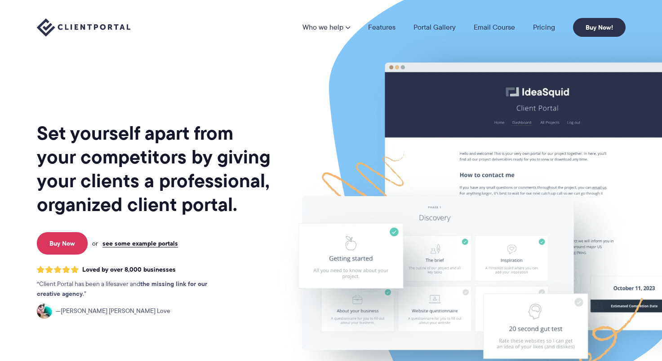 This screenshot has height=361, width=662. I want to click on p: Client Portal has been a lifesaver and ., so click(131, 289).